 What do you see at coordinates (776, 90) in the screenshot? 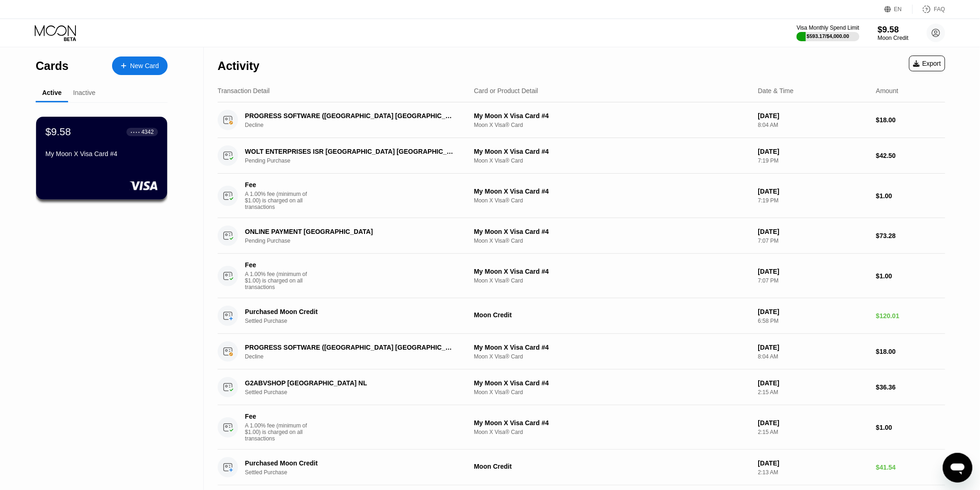
I see `div: Date & Time` at bounding box center [776, 90].